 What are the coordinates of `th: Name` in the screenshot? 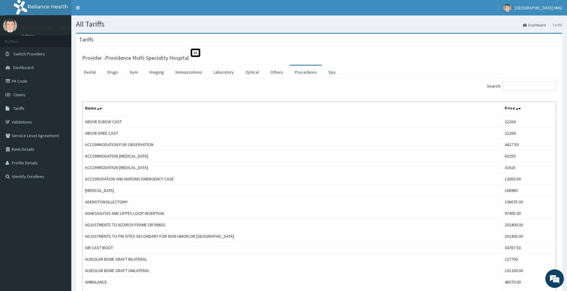 It's located at (292, 109).